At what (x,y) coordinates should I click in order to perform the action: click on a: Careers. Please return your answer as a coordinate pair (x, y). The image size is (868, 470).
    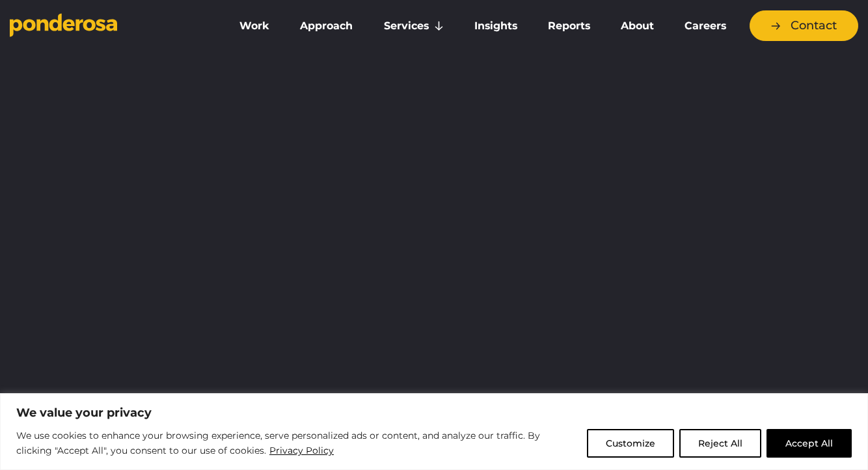
    Looking at the image, I should click on (705, 26).